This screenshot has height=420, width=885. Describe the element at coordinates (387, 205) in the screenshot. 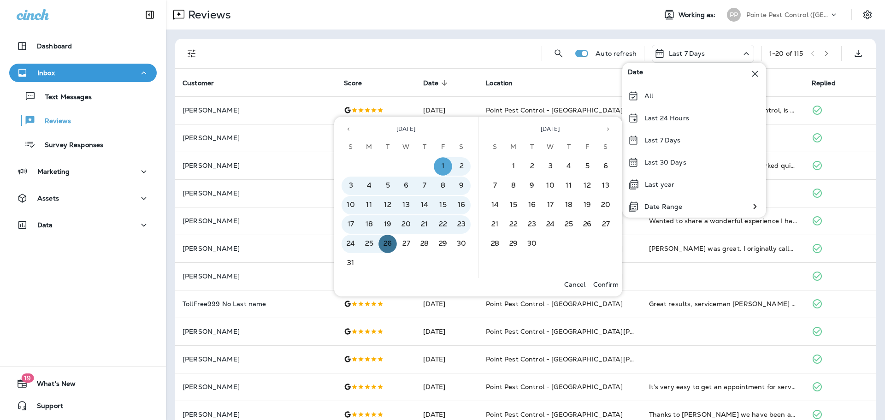

I see `button: 12` at that location.